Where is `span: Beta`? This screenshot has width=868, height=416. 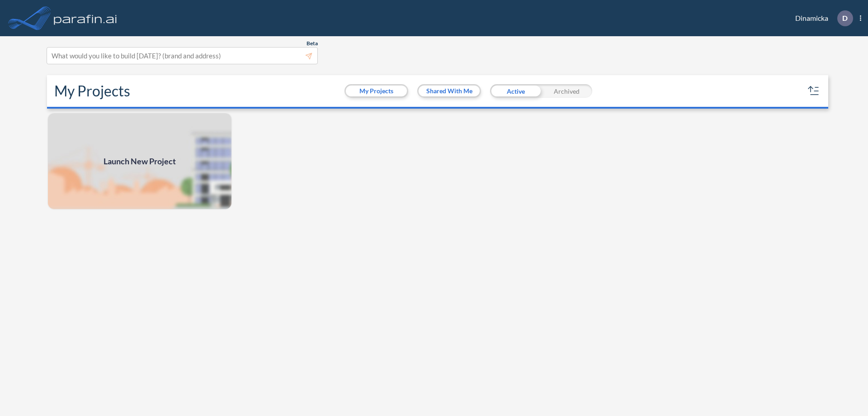
span: Beta is located at coordinates (312, 44).